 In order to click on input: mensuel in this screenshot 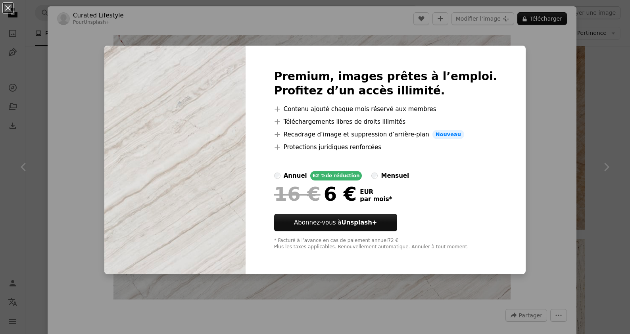, I will do `click(374, 176)`.